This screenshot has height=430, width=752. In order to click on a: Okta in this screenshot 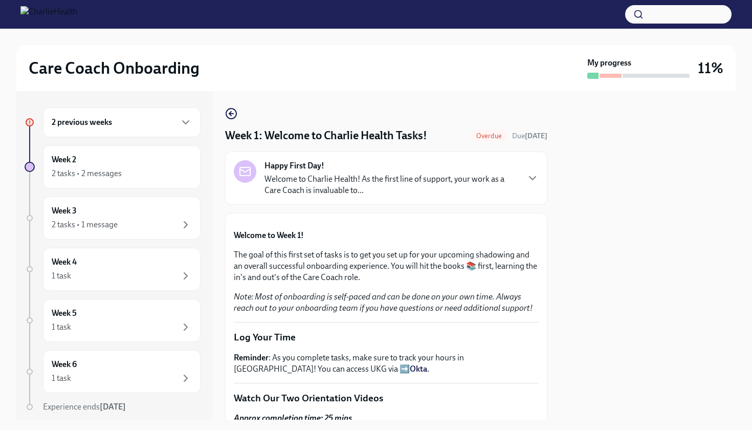, I will do `click(419, 368)`.